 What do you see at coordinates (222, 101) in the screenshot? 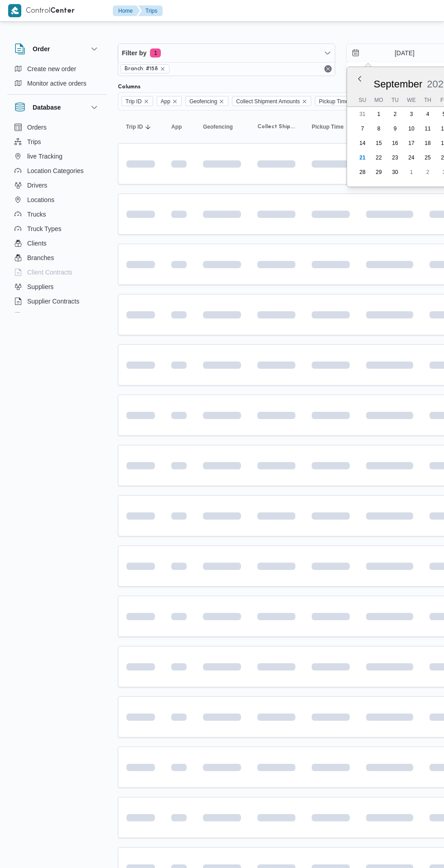
I see `button: Remove Geofencing from selection in this group` at bounding box center [222, 101].